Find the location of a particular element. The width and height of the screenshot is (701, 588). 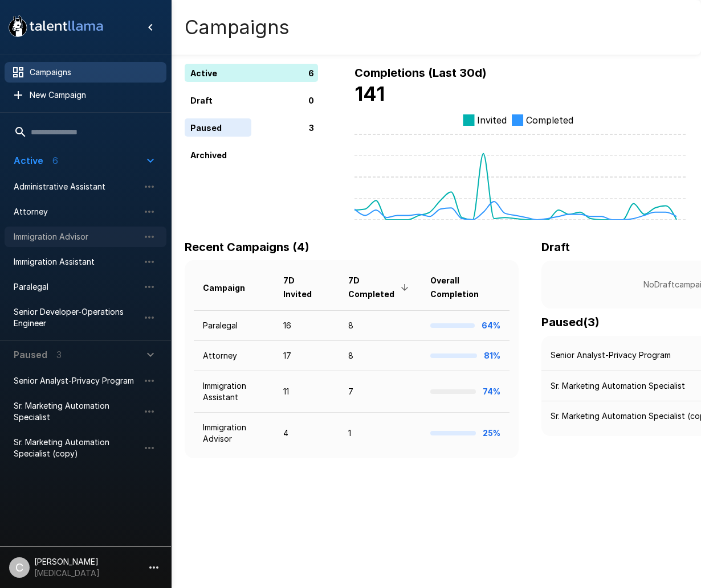

td: 1 is located at coordinates (380, 434).